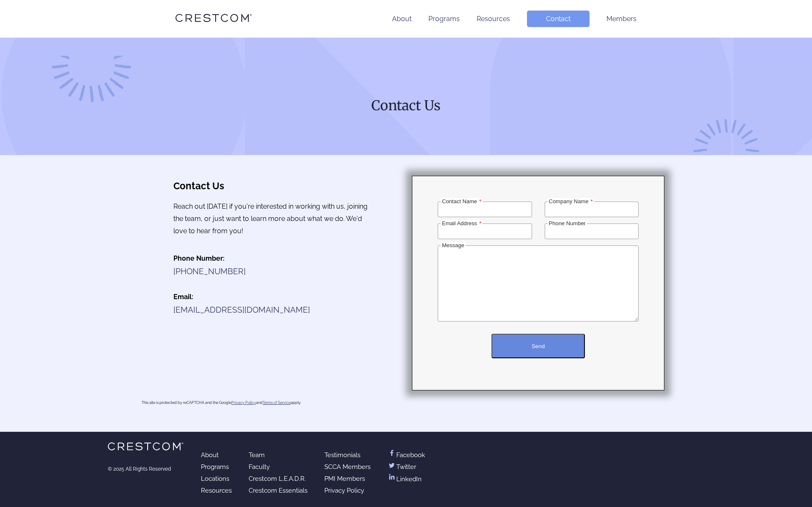 The width and height of the screenshot is (812, 507). I want to click on a: Locations, so click(215, 479).